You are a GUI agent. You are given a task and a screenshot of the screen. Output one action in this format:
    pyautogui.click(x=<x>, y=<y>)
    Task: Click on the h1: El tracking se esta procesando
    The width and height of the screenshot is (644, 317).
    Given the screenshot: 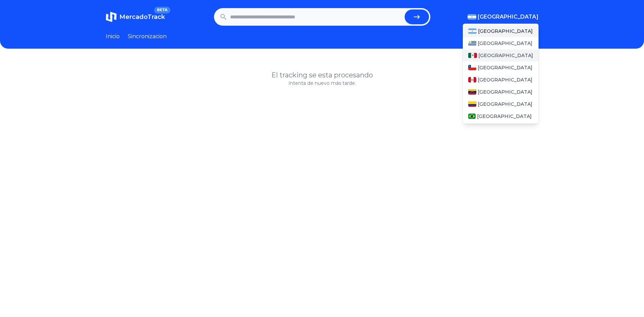 What is the action you would take?
    pyautogui.click(x=322, y=75)
    